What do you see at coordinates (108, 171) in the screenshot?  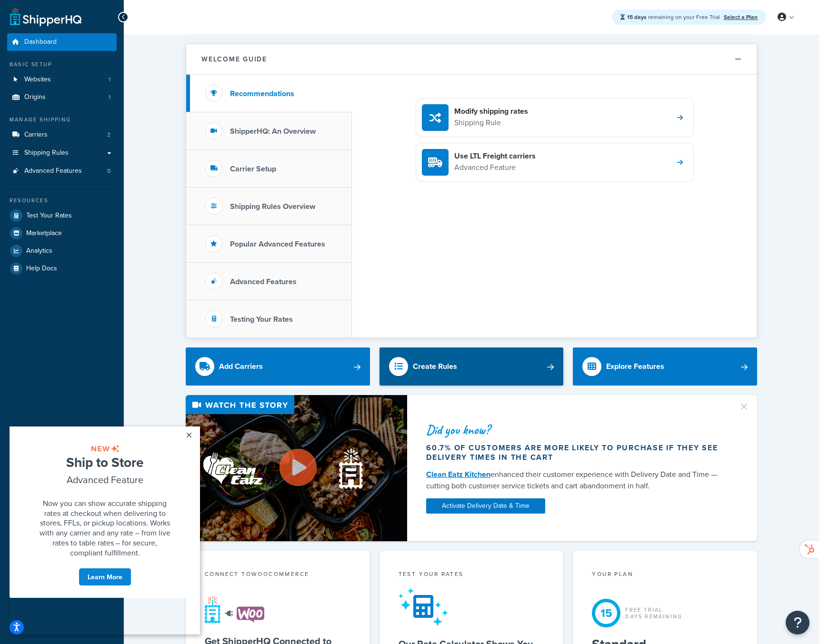 I see `span: 0` at bounding box center [108, 171].